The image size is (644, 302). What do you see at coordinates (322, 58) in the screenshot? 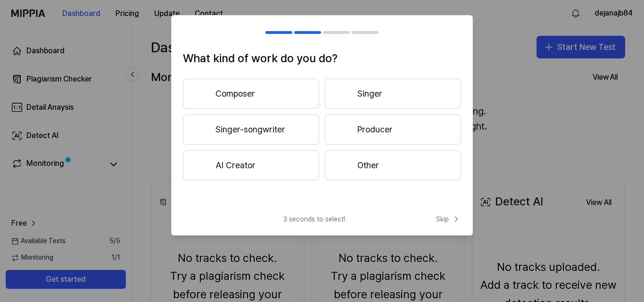
I see `h1: What kind of work do you do?` at bounding box center [322, 58].